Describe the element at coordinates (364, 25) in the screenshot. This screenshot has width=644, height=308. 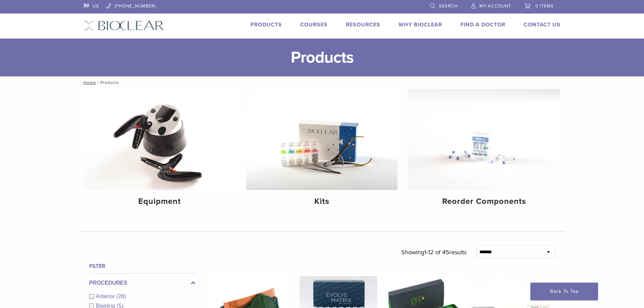
I see `a: Resources` at that location.